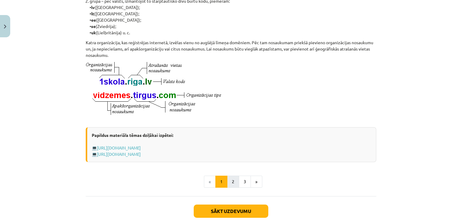  Describe the element at coordinates (94, 32) in the screenshot. I see `strong: uk` at that location.